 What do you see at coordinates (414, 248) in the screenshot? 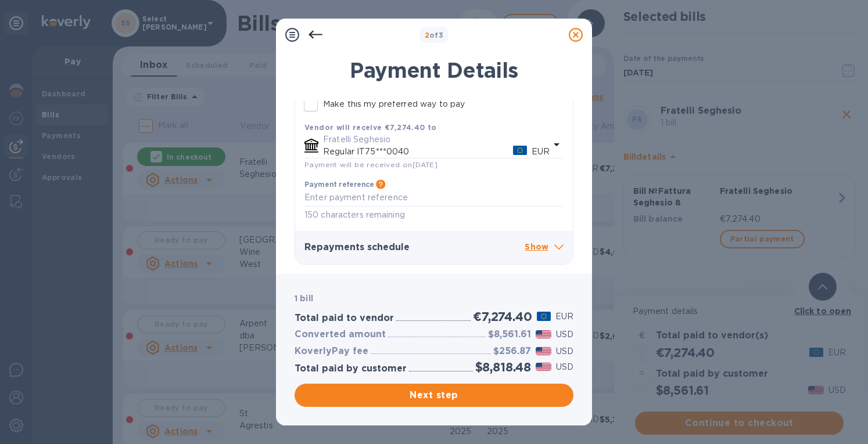
I see `h3: Repayments schedule` at bounding box center [414, 248].